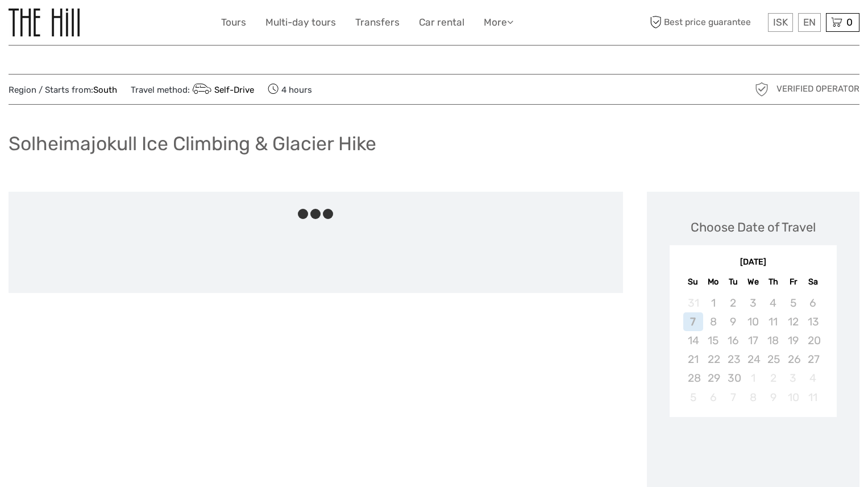 The image size is (868, 487). Describe the element at coordinates (818, 89) in the screenshot. I see `span: Verified Operator` at that location.